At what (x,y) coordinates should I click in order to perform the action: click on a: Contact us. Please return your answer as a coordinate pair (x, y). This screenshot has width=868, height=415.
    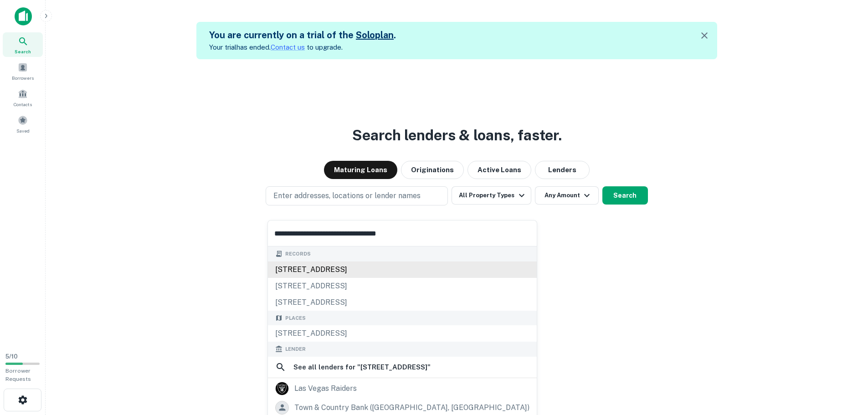
    Looking at the image, I should click on (288, 47).